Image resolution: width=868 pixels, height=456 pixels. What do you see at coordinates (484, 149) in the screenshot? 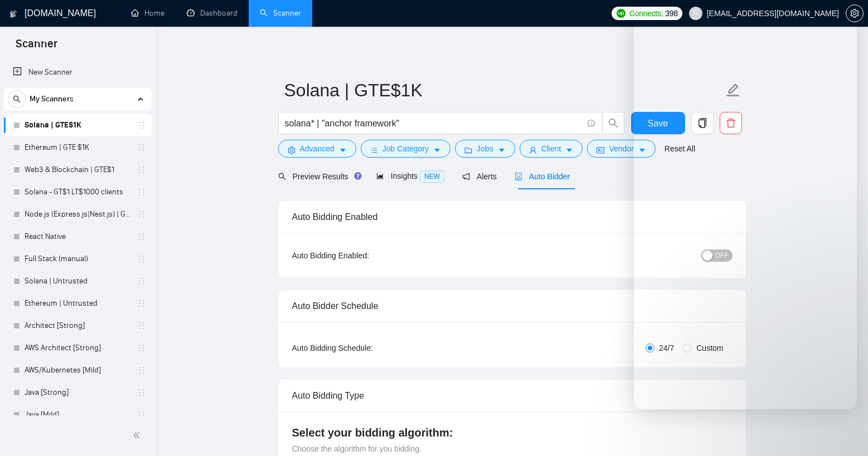
I see `button: folderJobscaret-down` at bounding box center [484, 149].